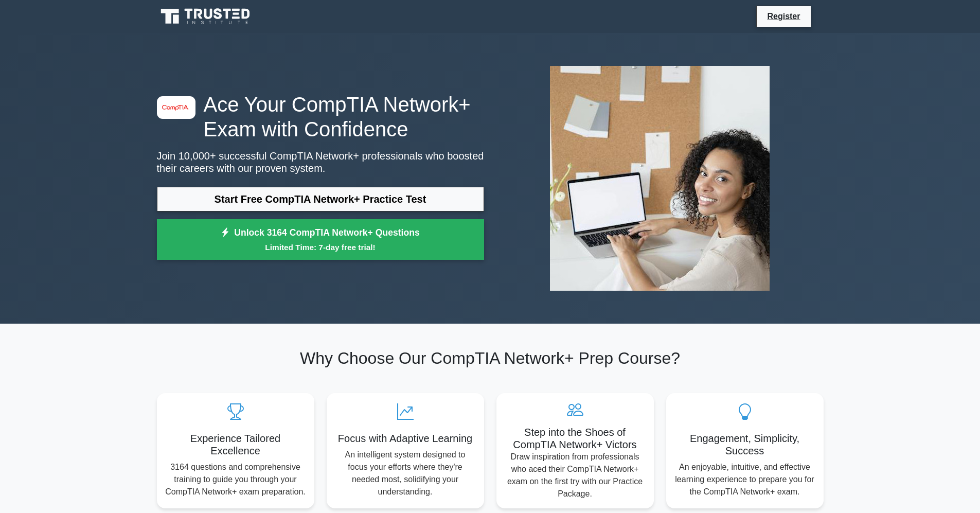  What do you see at coordinates (321, 162) in the screenshot?
I see `p: Join 10,000+ successful CompTIA Network+ professionals who boosted their careers with our proven ...` at bounding box center [321, 162].